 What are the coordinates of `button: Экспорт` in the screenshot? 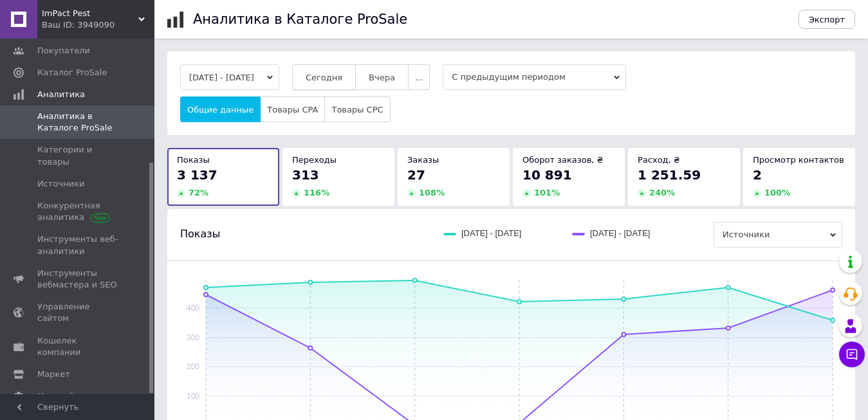 It's located at (827, 20).